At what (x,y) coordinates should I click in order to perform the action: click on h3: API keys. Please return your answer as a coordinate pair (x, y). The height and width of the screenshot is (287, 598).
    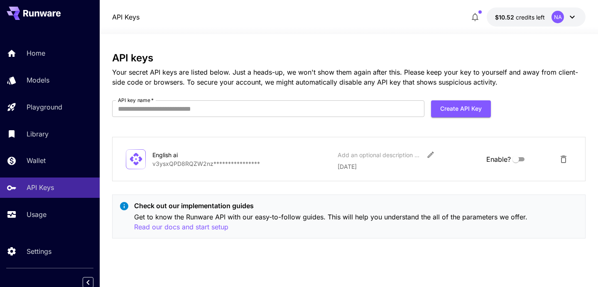
    Looking at the image, I should click on (349, 58).